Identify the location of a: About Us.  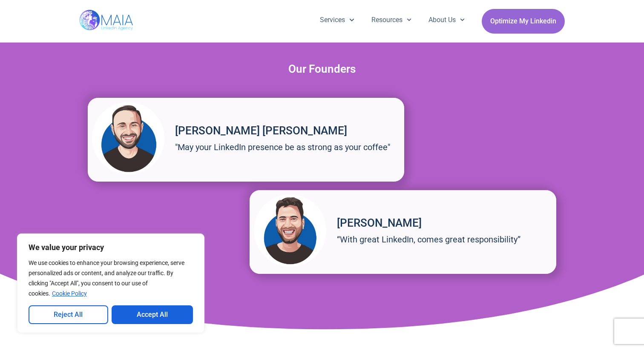
(446, 20).